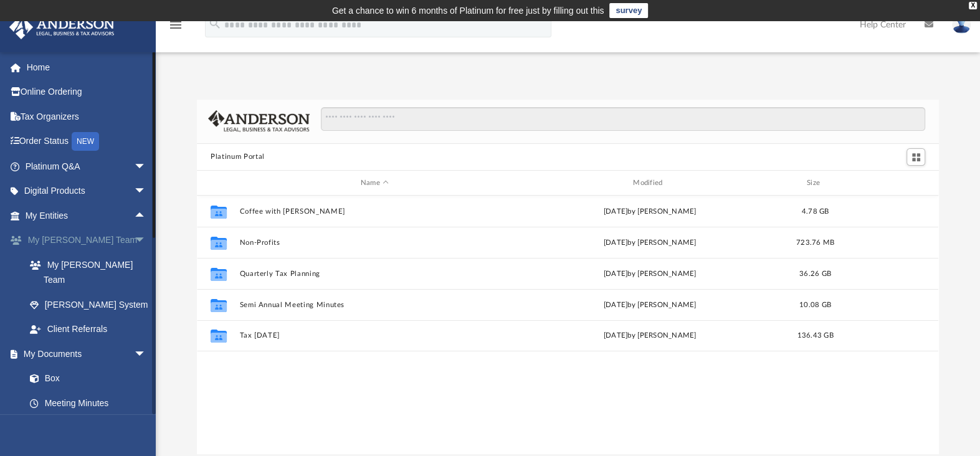 The height and width of the screenshot is (456, 980). Describe the element at coordinates (973, 5) in the screenshot. I see `div: close` at that location.